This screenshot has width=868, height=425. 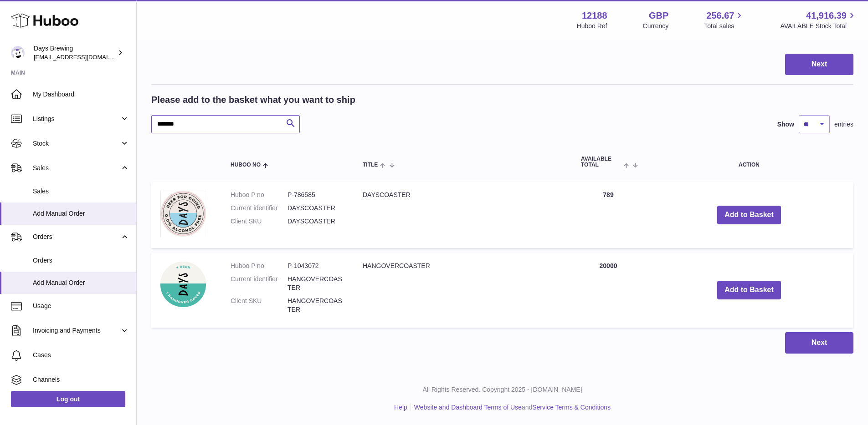 I want to click on a: Website and Dashboard Terms of Use, so click(x=468, y=407).